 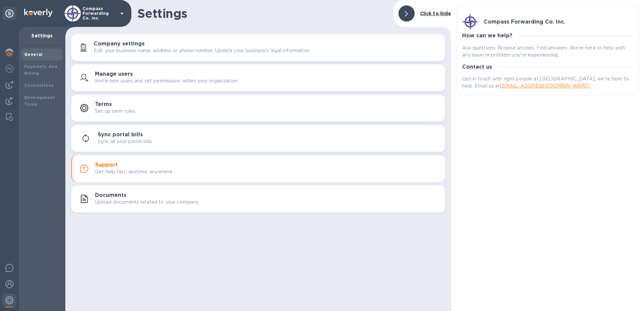 What do you see at coordinates (258, 169) in the screenshot?
I see `button: SupportGet help fast, anytime, anywhere` at bounding box center [258, 169].